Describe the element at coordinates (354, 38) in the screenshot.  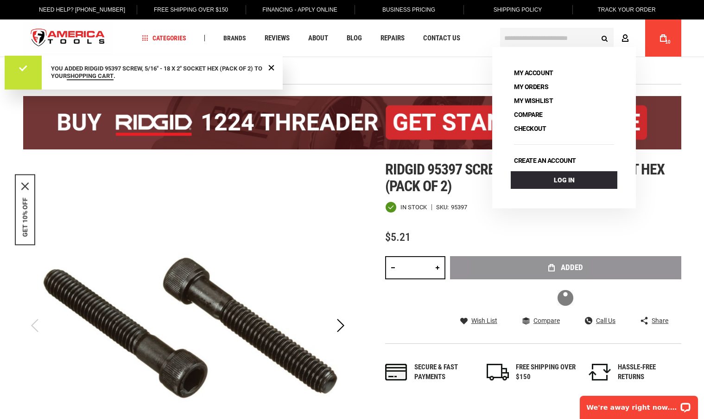
I see `a: Blog` at that location.